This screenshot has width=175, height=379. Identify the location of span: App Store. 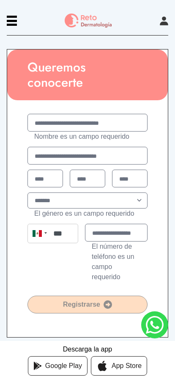
(126, 366).